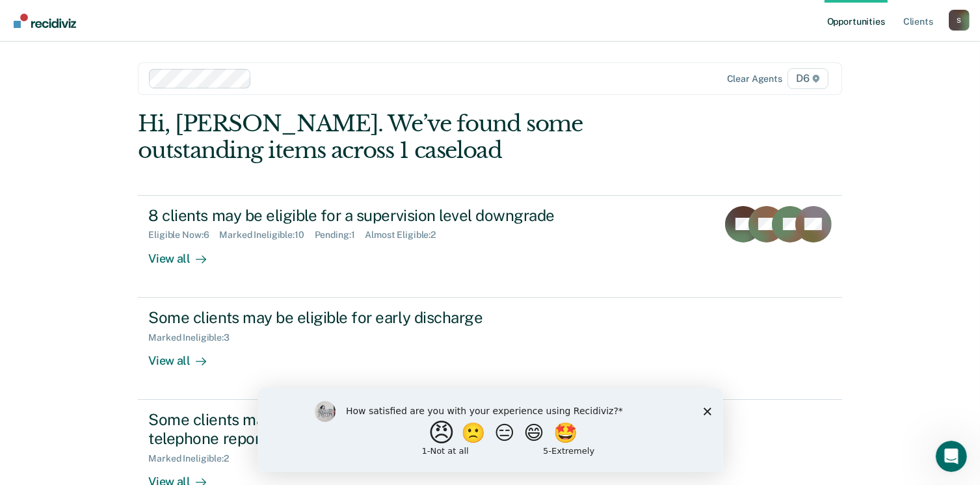  I want to click on button: 4, so click(278, 45).